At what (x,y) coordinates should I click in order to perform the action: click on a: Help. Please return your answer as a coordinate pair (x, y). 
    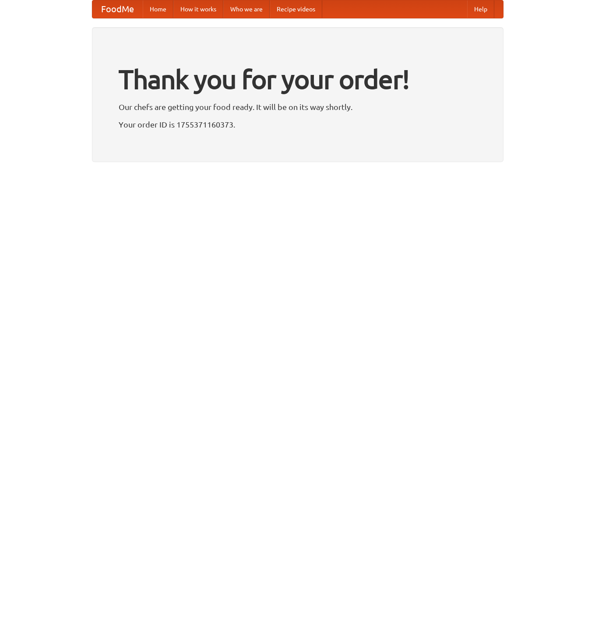
    Looking at the image, I should click on (481, 9).